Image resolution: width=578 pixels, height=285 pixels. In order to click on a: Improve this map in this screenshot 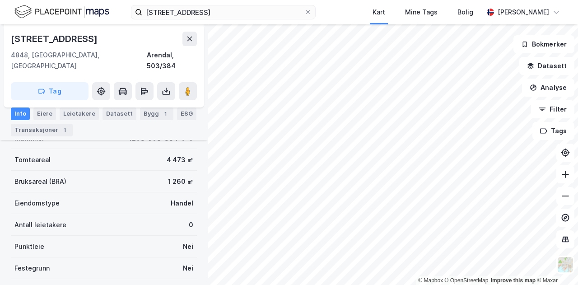, I will do `click(513, 280)`.